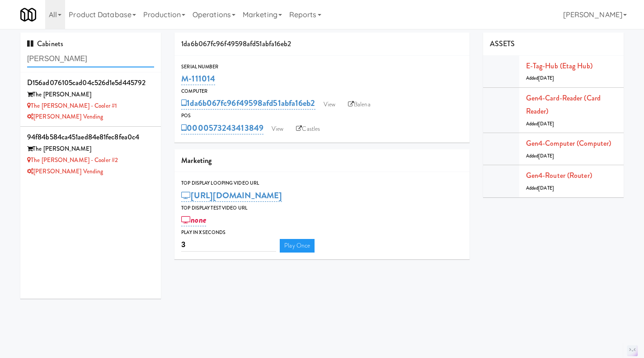 Image resolution: width=644 pixels, height=358 pixels. What do you see at coordinates (322, 116) in the screenshot?
I see `div: POS` at bounding box center [322, 116].